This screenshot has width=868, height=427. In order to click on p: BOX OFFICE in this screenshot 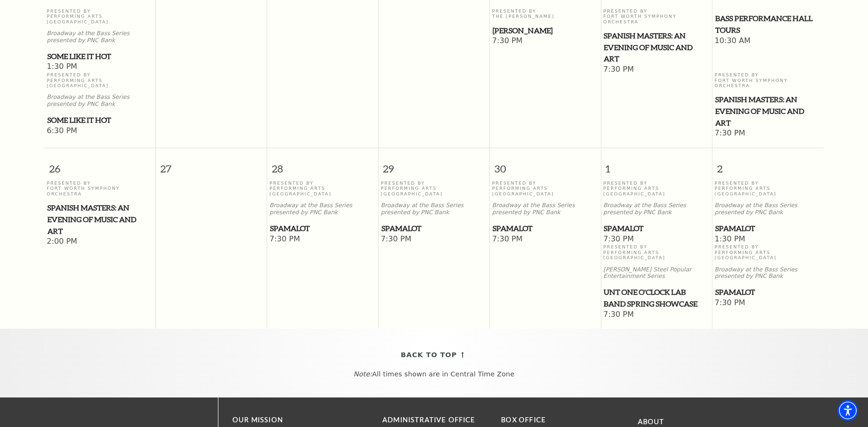, I will do `click(553, 420)`.